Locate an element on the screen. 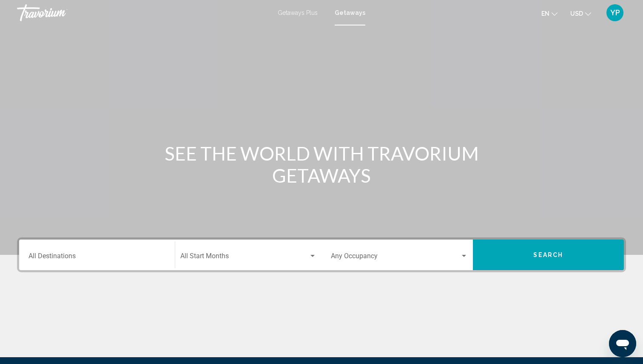 This screenshot has height=364, width=643. button: Change currency is located at coordinates (580, 13).